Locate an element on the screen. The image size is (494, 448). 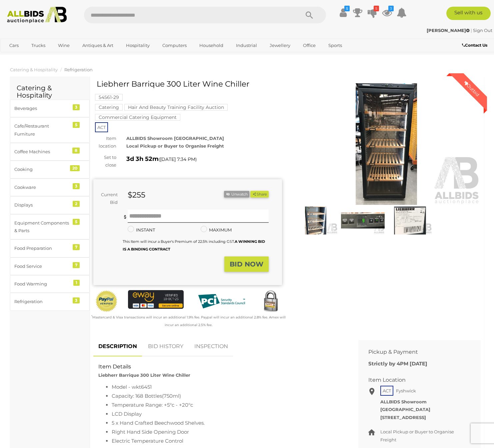
li: 5 x Hand Crafted Beechwood Shelves. is located at coordinates (227, 423).